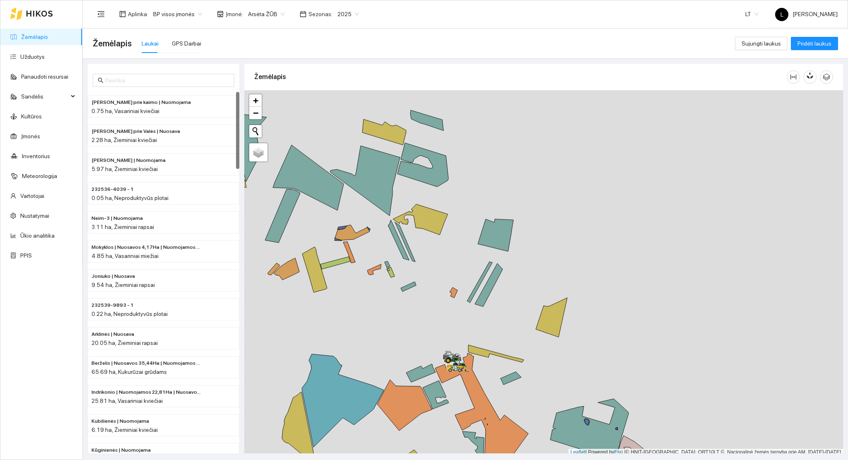 The height and width of the screenshot is (460, 848). I want to click on a: Inventorius, so click(36, 156).